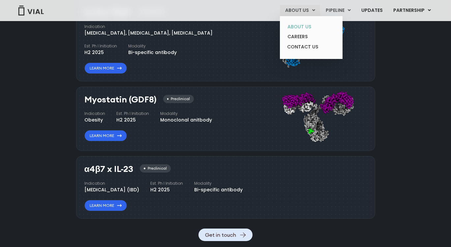 The width and height of the screenshot is (451, 247). Describe the element at coordinates (311, 47) in the screenshot. I see `a: CONTACT US` at that location.